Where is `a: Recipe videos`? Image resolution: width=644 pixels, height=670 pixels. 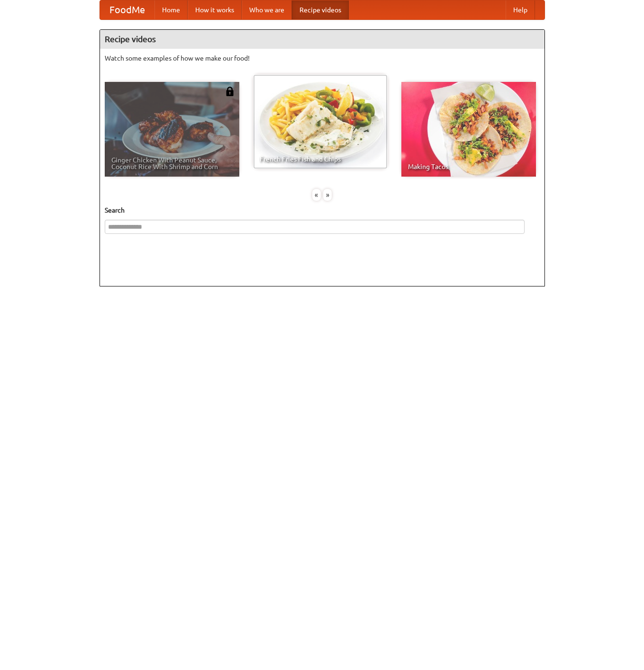
a: Recipe videos is located at coordinates (320, 10).